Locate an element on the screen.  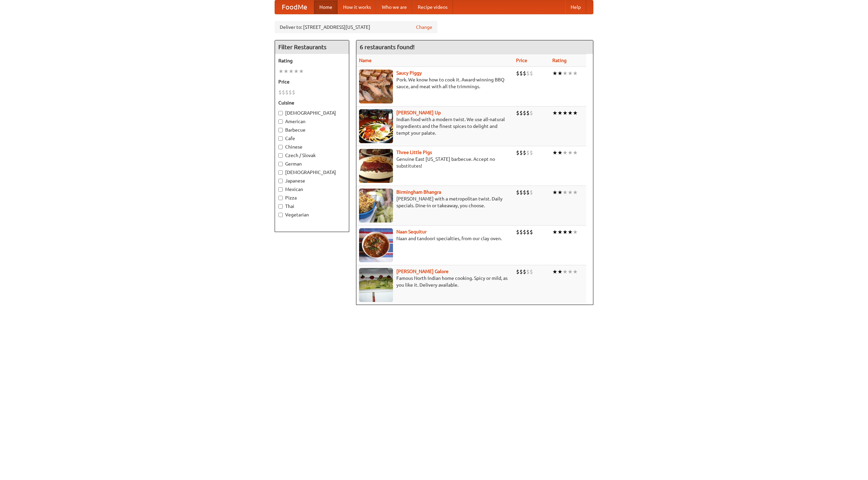
h4: Filter Restaurants is located at coordinates (312, 47).